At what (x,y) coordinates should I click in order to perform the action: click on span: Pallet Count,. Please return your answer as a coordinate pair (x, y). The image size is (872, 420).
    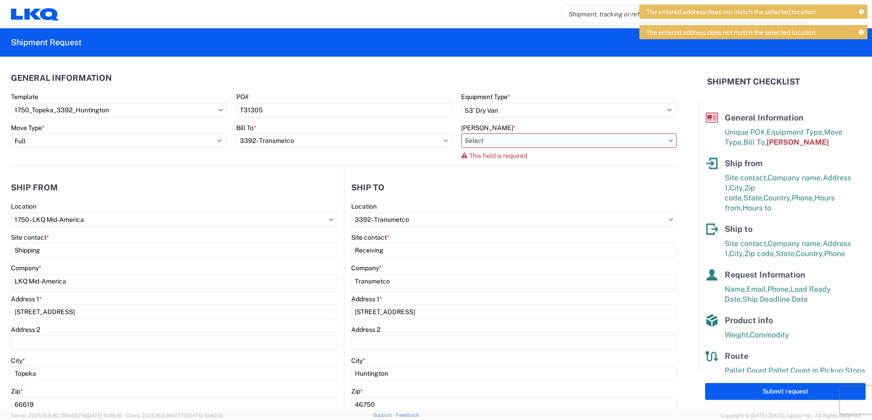
    Looking at the image, I should click on (747, 370).